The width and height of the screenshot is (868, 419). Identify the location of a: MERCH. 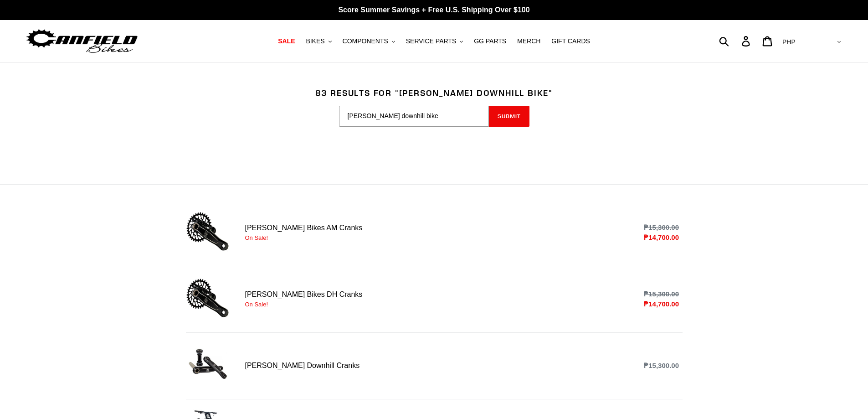
(529, 41).